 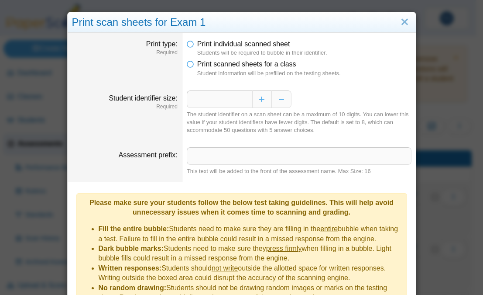 What do you see at coordinates (281, 99) in the screenshot?
I see `button: Decrease` at bounding box center [281, 99].